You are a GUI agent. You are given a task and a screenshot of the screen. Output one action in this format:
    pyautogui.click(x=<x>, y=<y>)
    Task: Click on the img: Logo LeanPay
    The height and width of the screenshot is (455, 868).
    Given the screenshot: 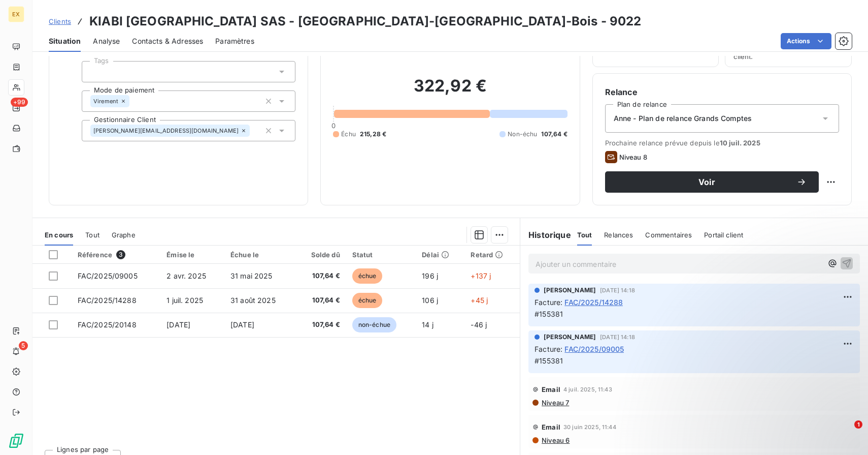 What is the action you would take?
    pyautogui.click(x=16, y=441)
    